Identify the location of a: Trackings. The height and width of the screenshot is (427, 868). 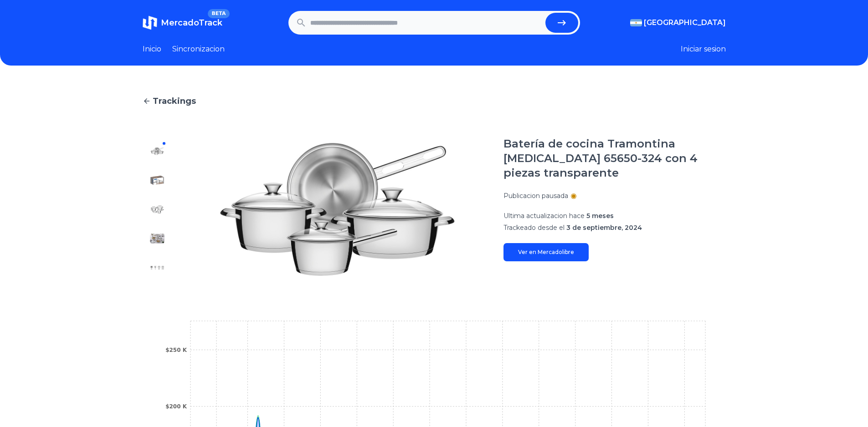
(434, 101).